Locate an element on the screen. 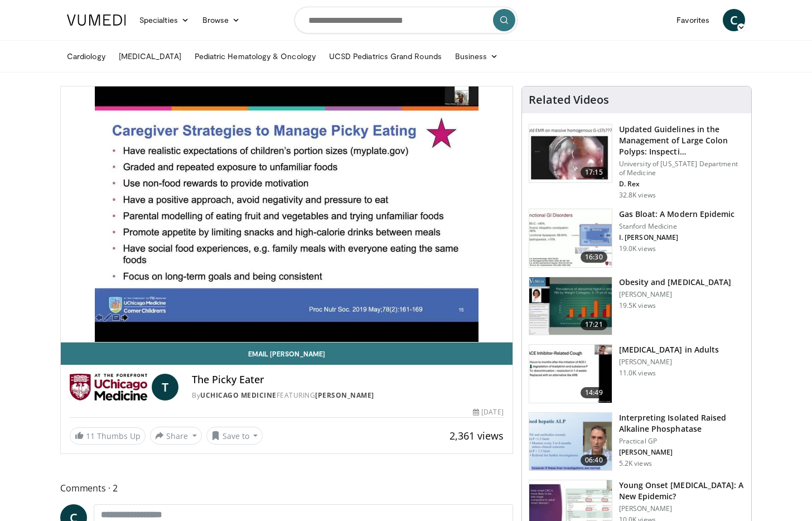 This screenshot has width=812, height=521. input: Search topics, interventions is located at coordinates (406, 20).